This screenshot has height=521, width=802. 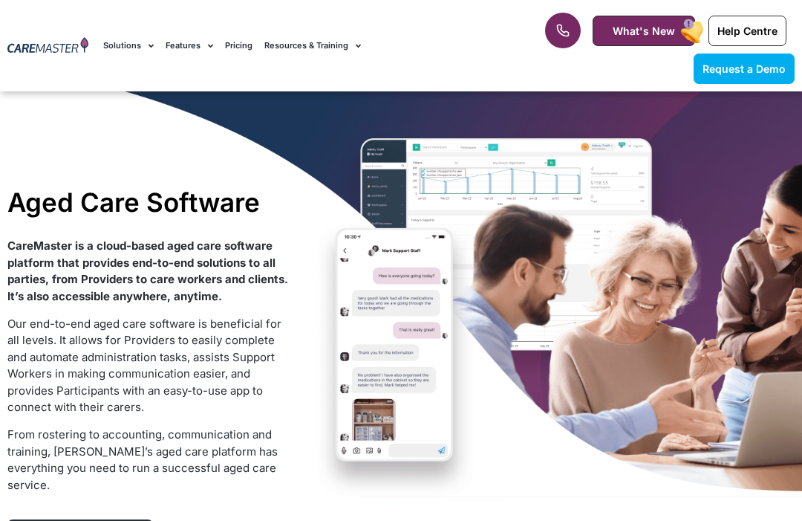 What do you see at coordinates (307, 45) in the screenshot?
I see `nav: Menu` at bounding box center [307, 45].